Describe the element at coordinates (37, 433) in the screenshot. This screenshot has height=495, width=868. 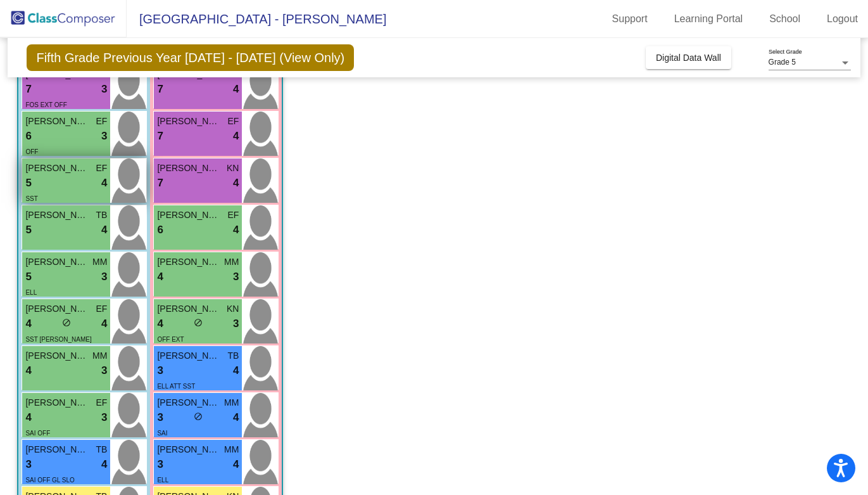
I see `span: SAI OFF` at that location.